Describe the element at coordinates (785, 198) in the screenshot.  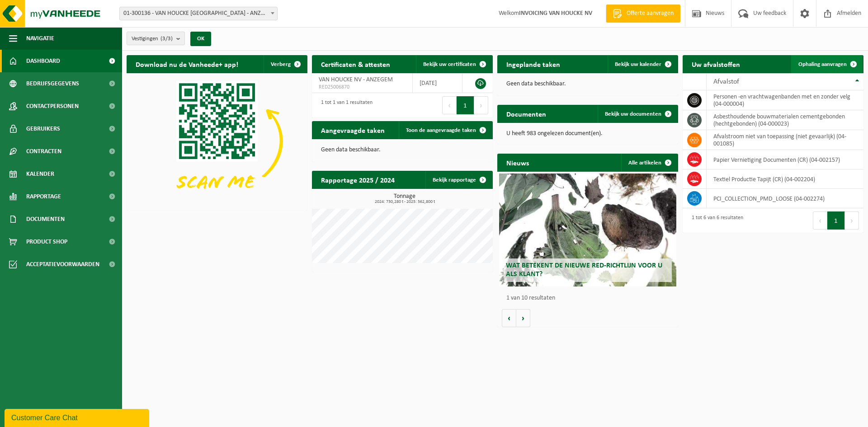
I see `td: PCI_COLLECTION_PMD_LOOSE (04-002274)` at that location.